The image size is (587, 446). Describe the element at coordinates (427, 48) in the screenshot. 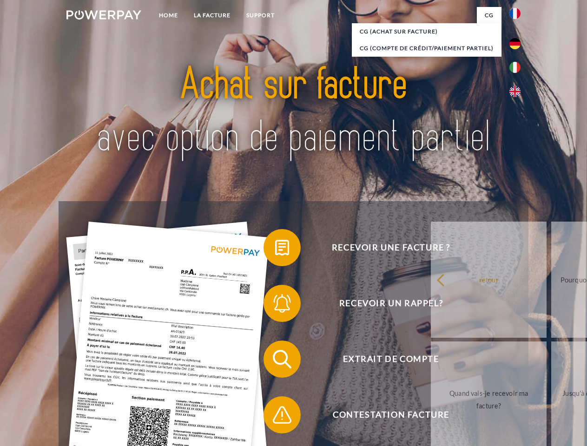

I see `a: CG (Compte de crédit/paiement partiel)` at that location.